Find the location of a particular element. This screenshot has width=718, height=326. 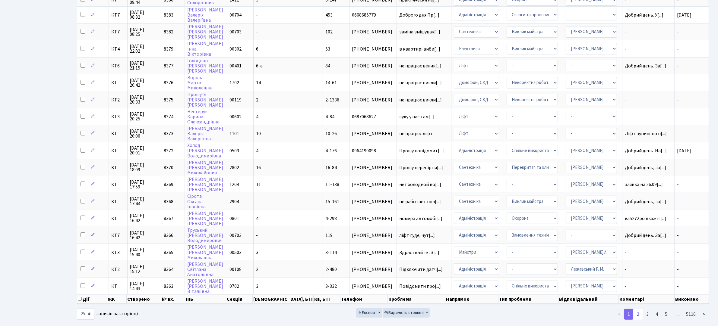

span: 8382 is located at coordinates (169, 32).